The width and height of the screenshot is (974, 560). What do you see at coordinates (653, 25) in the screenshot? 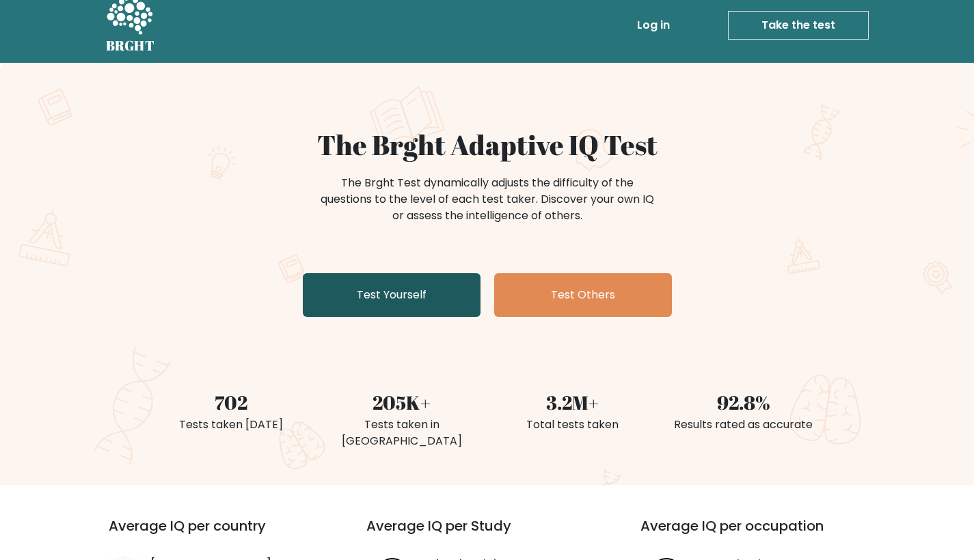
I see `a: Log in` at bounding box center [653, 25].